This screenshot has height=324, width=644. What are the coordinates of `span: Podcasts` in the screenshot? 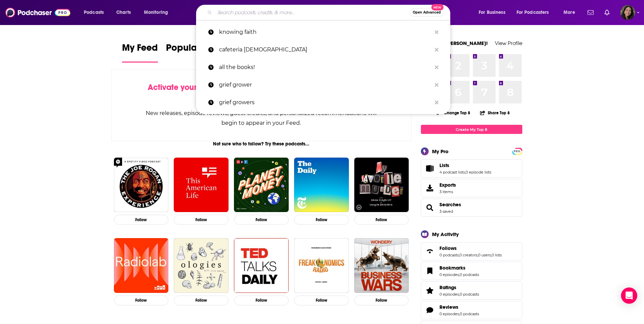 It's located at (94, 12).